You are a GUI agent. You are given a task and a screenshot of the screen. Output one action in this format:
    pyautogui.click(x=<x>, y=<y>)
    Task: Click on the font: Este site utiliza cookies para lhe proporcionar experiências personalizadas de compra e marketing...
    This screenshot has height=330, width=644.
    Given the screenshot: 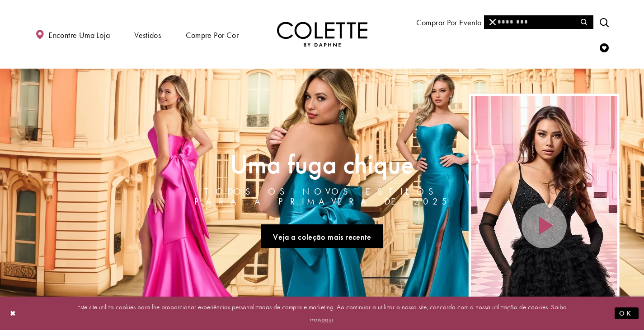 What is the action you would take?
    pyautogui.click(x=322, y=313)
    